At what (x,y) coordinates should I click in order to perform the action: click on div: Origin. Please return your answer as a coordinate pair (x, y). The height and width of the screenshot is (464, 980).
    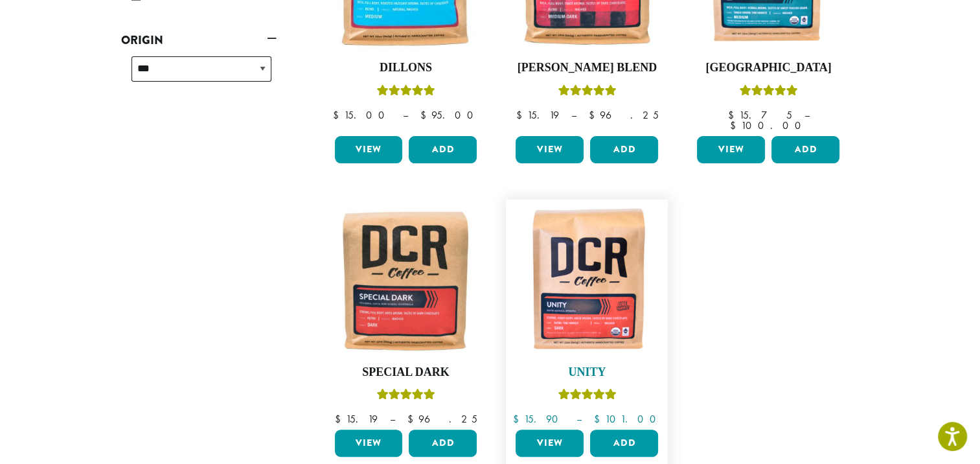
    Looking at the image, I should click on (199, 74).